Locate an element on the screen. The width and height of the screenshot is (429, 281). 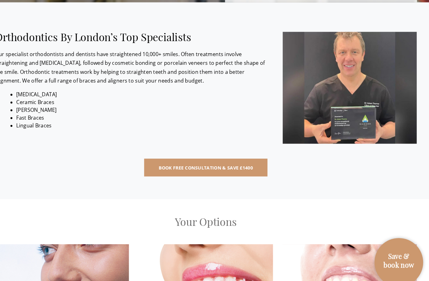
p: Our specialist orthodontists and dentists have straightened 10,000+ smiles. Often treatments invo... is located at coordinates (143, 65).